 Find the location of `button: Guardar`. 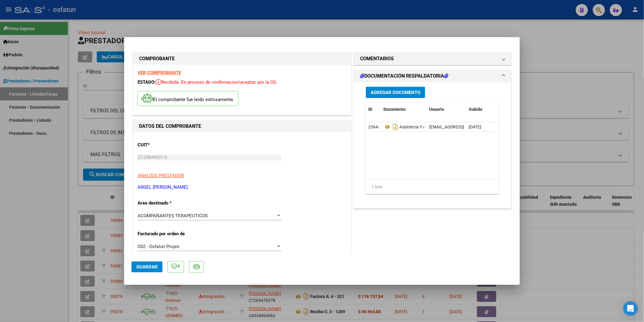

button: Guardar is located at coordinates (147, 266).